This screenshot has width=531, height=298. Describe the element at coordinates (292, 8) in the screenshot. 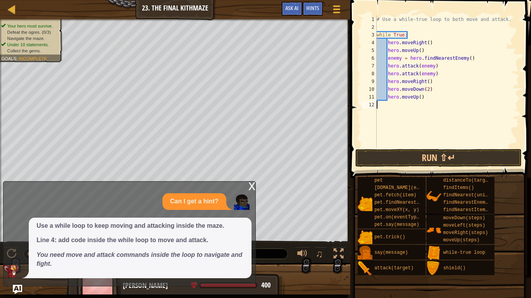

I see `span: Ask AI` at that location.